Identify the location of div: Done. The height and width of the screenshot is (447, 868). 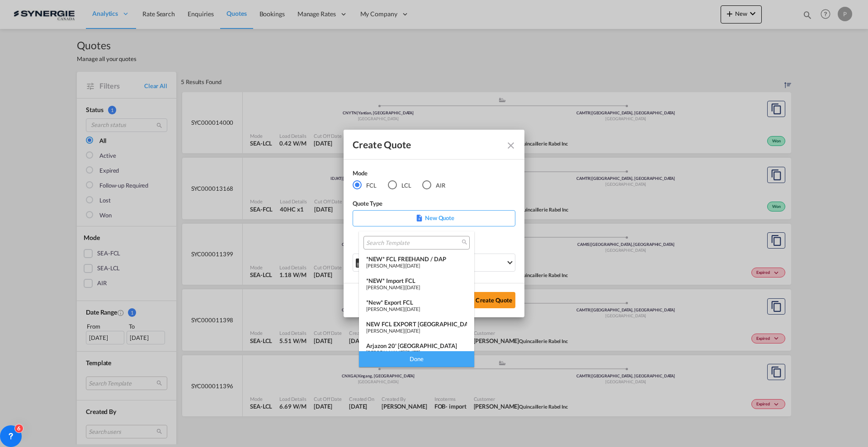
(416, 359).